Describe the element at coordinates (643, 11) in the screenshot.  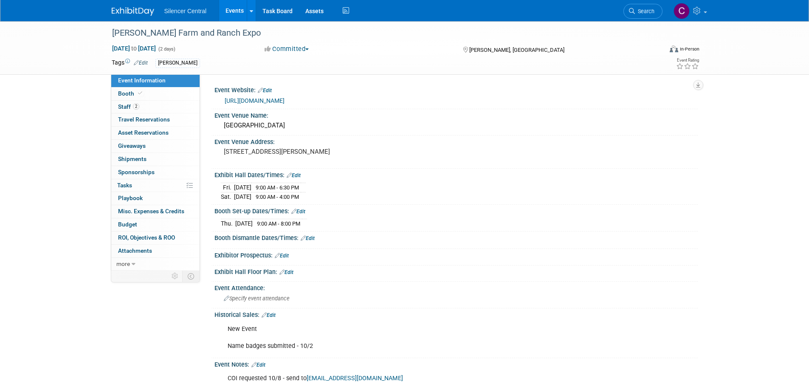
I see `a: Search` at that location.